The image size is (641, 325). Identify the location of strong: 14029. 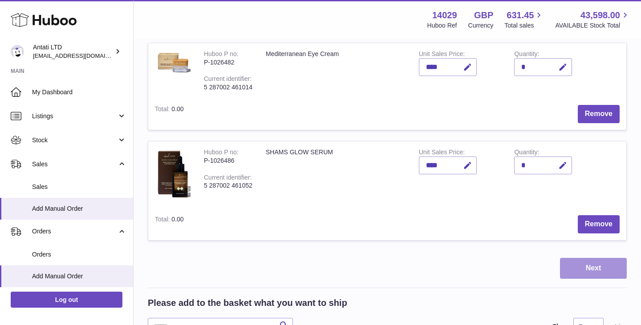
(445, 15).